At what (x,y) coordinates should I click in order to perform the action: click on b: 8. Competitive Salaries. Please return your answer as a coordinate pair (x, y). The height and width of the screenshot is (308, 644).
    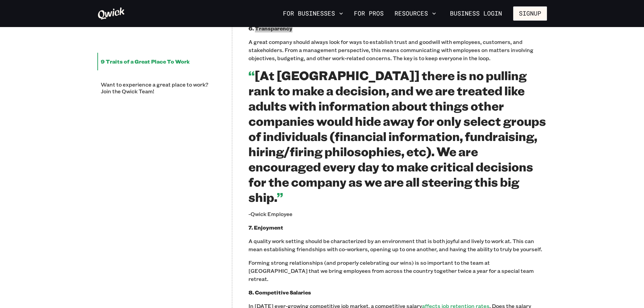
    Looking at the image, I should click on (280, 292).